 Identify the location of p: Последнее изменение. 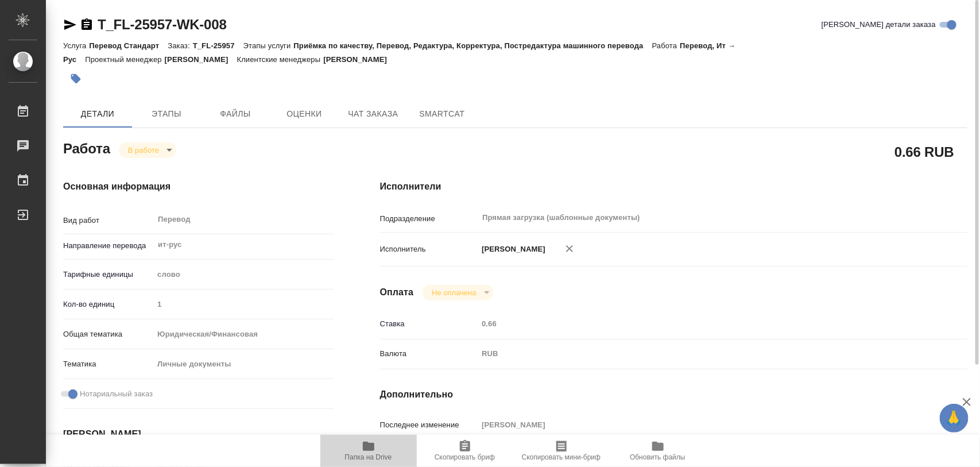
(428, 425).